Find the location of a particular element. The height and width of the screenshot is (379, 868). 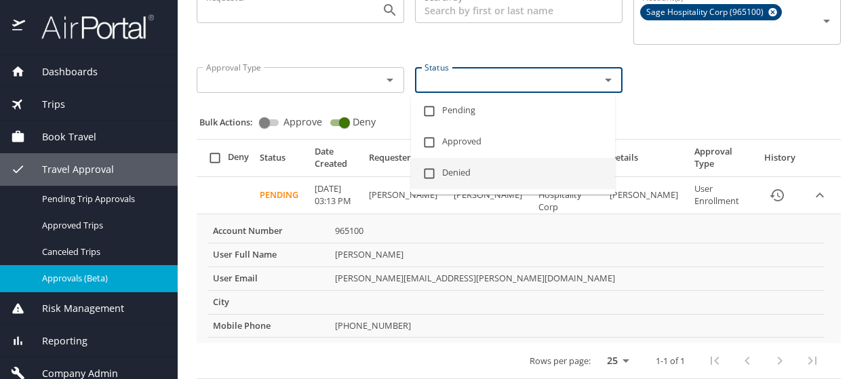

li: Approved is located at coordinates (513, 143).